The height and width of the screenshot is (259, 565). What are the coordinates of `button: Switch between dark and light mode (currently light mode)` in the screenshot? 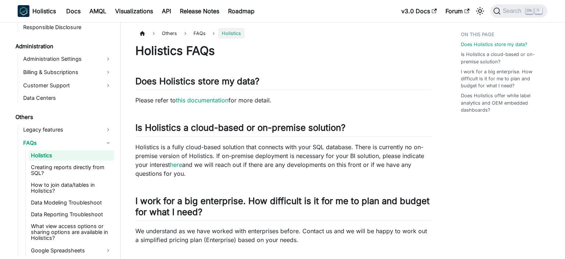 It's located at (480, 11).